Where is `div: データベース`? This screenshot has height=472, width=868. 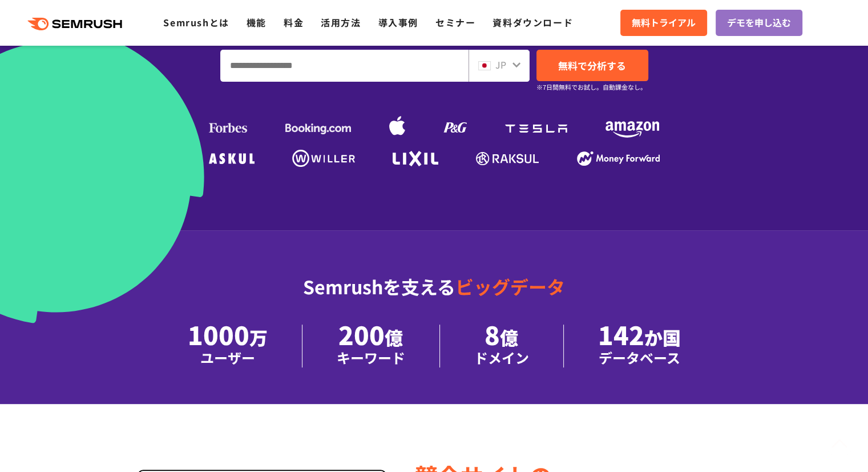
div: データベース is located at coordinates (639, 357).